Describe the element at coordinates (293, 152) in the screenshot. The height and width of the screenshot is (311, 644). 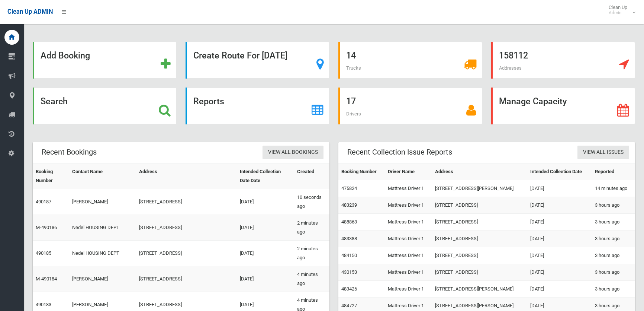
I see `a: View All Bookings` at that location.